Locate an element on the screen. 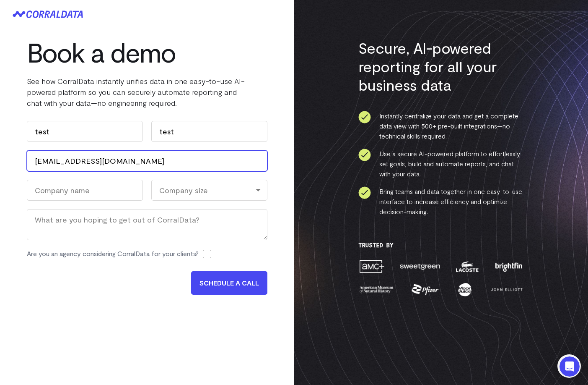  input: Work email is located at coordinates (147, 161).